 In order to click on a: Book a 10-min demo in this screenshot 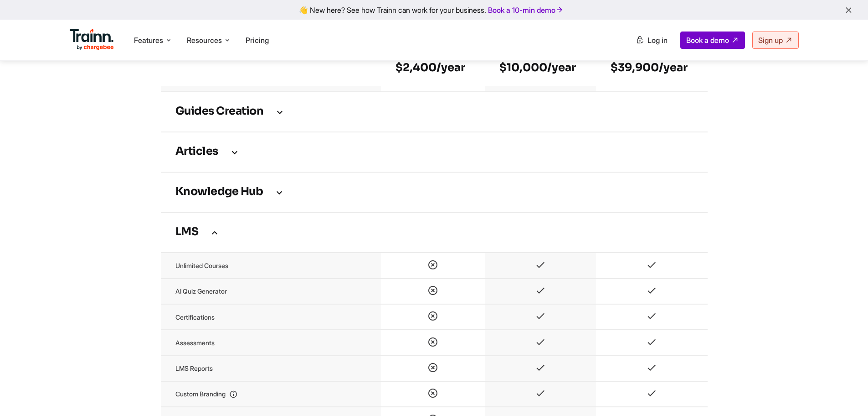, I will do `click(526, 10)`.